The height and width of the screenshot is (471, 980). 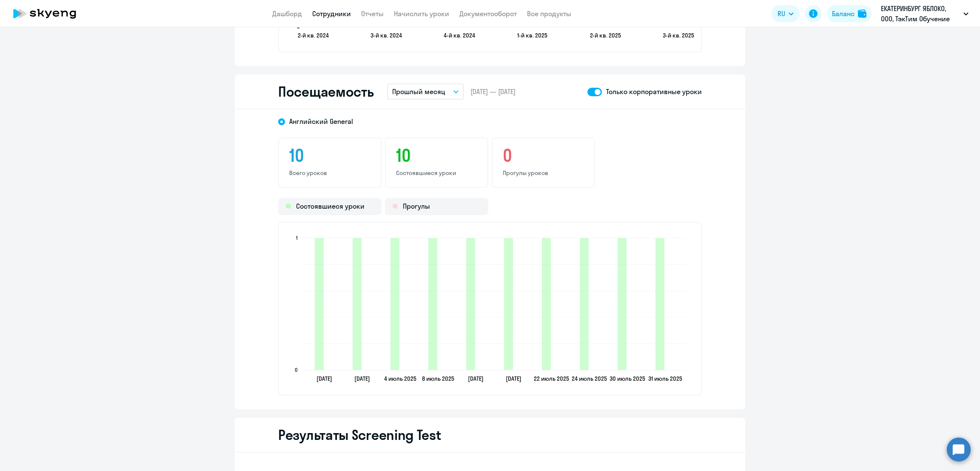 What do you see at coordinates (330, 206) in the screenshot?
I see `div: Состоявшиеся уроки` at bounding box center [330, 206].